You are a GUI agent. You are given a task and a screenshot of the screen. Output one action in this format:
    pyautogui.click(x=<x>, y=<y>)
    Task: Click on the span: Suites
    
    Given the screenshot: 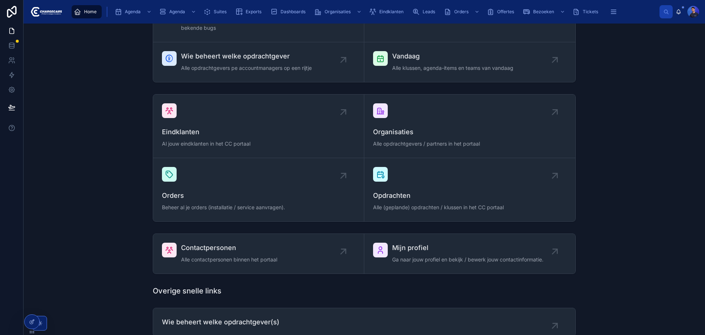 What is the action you would take?
    pyautogui.click(x=220, y=12)
    